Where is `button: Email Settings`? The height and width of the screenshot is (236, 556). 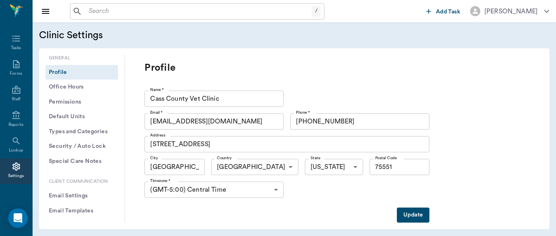 button: Email Settings is located at coordinates (82, 196).